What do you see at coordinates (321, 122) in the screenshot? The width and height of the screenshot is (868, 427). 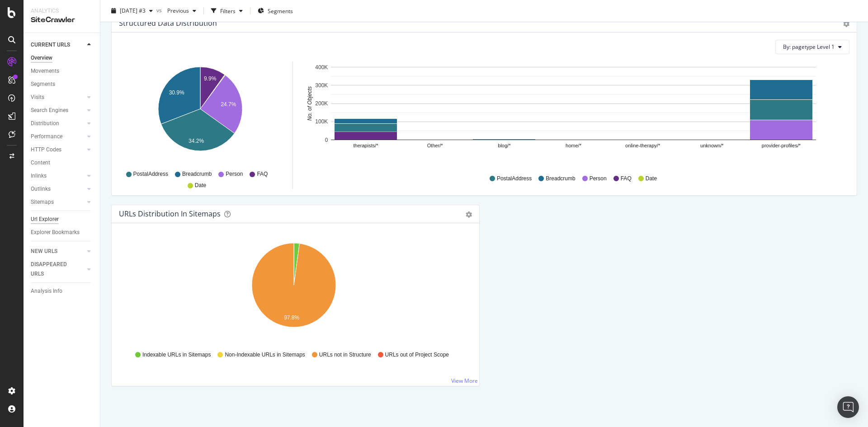 I see `text: 100K` at bounding box center [321, 122].